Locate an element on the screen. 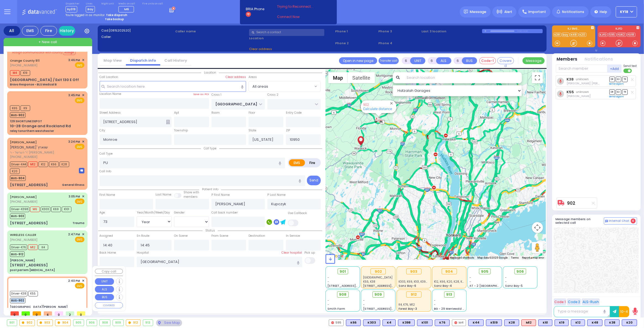 The width and height of the screenshot is (644, 328). label: On Scene is located at coordinates (181, 236).